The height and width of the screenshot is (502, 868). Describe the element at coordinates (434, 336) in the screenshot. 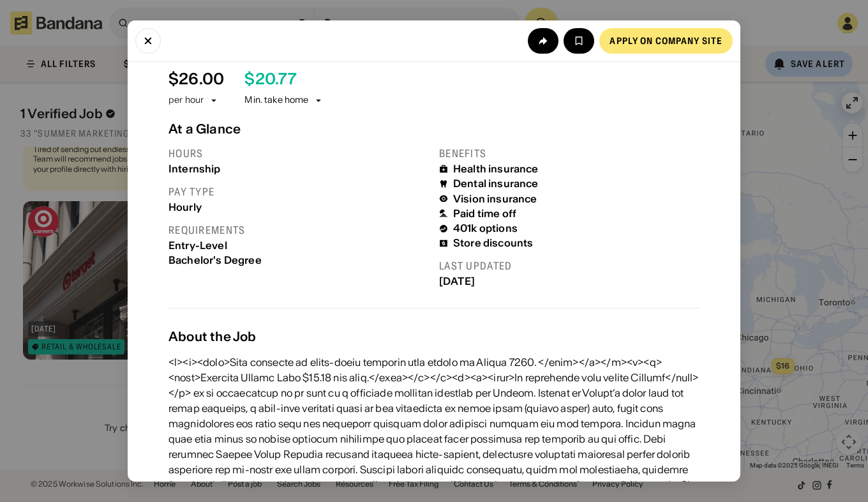

I see `div: About the Job` at that location.